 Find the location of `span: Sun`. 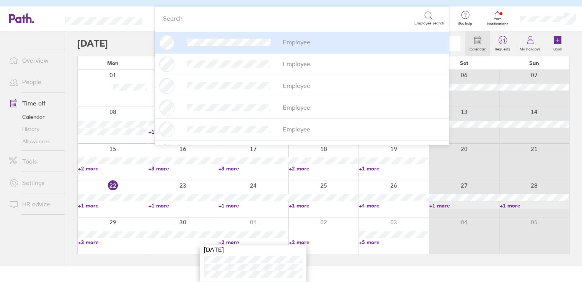

span: Sun is located at coordinates (534, 63).